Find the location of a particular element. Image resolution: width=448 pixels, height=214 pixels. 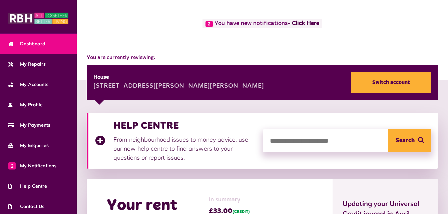

span: Search is located at coordinates (405, 141).